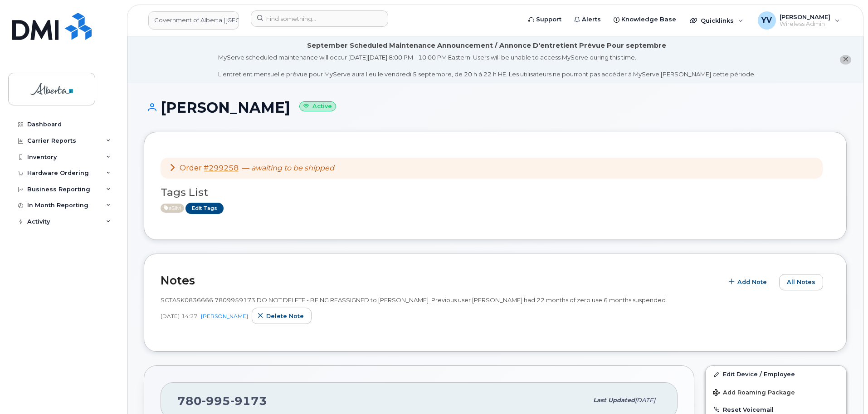 This screenshot has width=868, height=414. I want to click on span: Last updated, so click(614, 399).